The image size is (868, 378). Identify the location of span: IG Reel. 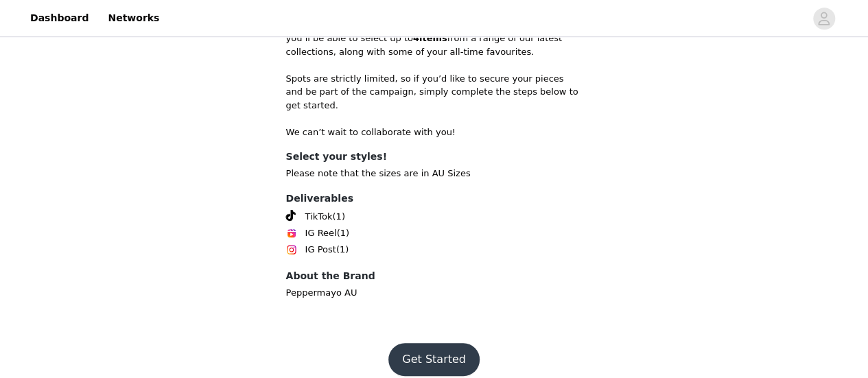
(321, 233).